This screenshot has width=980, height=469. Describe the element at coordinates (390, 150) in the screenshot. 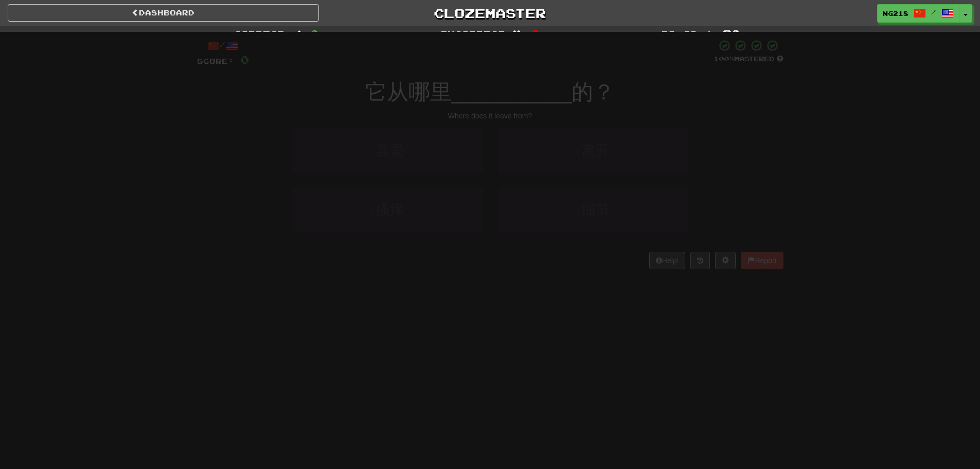

I see `span: 喜爱` at that location.